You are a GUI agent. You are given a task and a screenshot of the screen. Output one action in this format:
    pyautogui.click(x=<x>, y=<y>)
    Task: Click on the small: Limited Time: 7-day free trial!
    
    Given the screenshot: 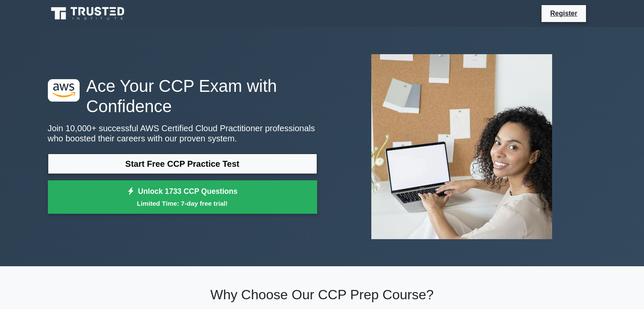 What is the action you would take?
    pyautogui.click(x=182, y=204)
    